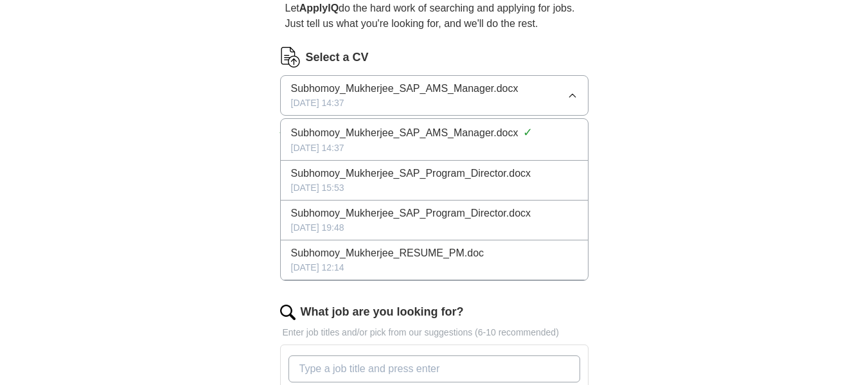 This screenshot has width=868, height=385. What do you see at coordinates (288, 312) in the screenshot?
I see `img: search.png` at bounding box center [288, 312].